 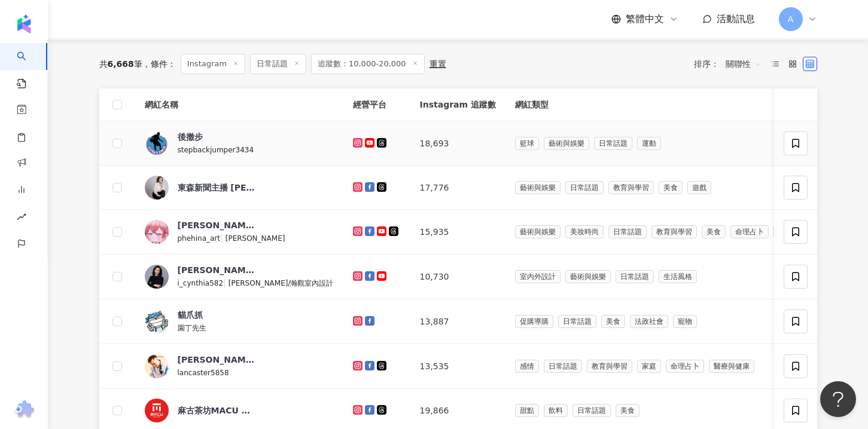 What do you see at coordinates (555, 411) in the screenshot?
I see `span: 飲料` at bounding box center [555, 411].